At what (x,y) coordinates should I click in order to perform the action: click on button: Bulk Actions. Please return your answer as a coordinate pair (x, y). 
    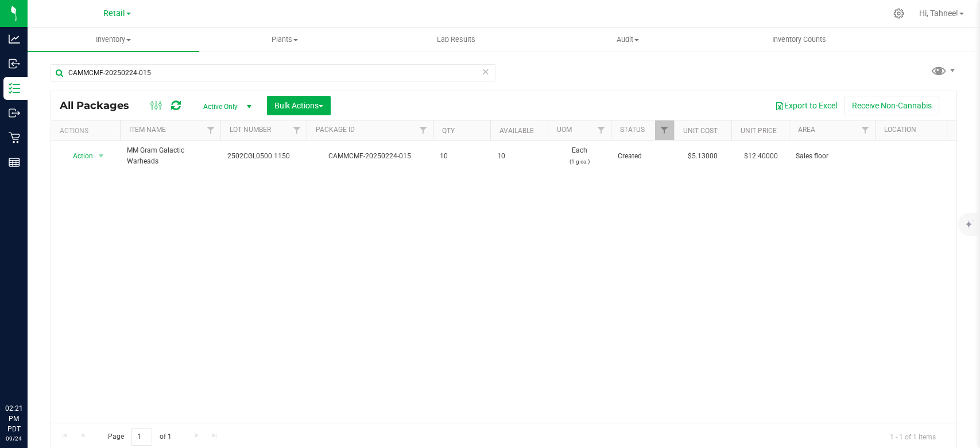
    Looking at the image, I should click on (299, 106).